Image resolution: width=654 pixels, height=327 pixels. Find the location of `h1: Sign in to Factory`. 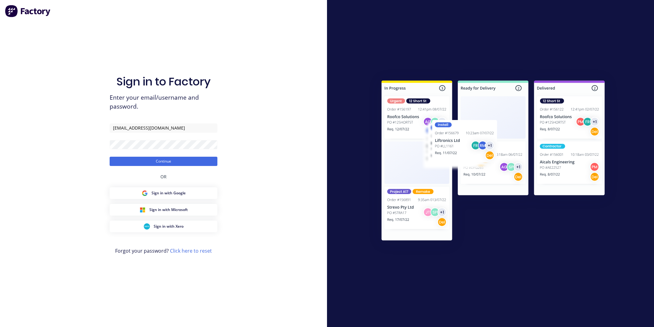

h1: Sign in to Factory is located at coordinates (164, 81).